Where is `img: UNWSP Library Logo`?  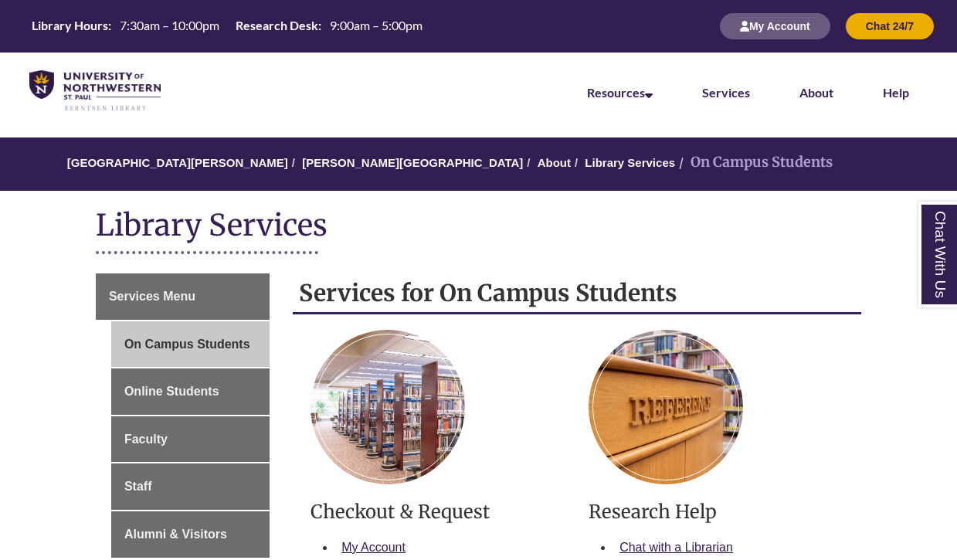
img: UNWSP Library Logo is located at coordinates (95, 91).